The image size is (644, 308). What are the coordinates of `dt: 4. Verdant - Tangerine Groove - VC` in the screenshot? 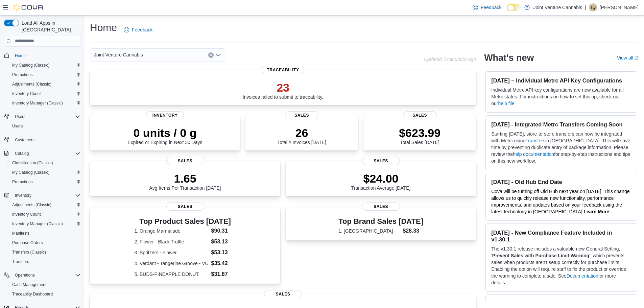 It's located at (171, 263).